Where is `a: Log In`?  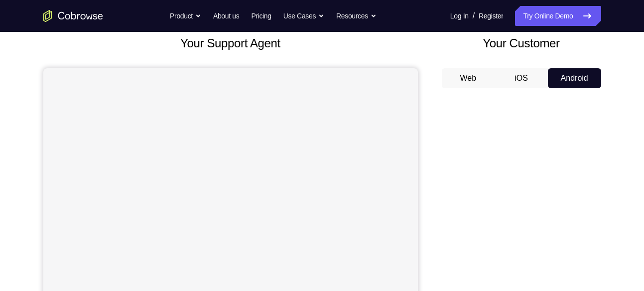 a: Log In is located at coordinates (459, 16).